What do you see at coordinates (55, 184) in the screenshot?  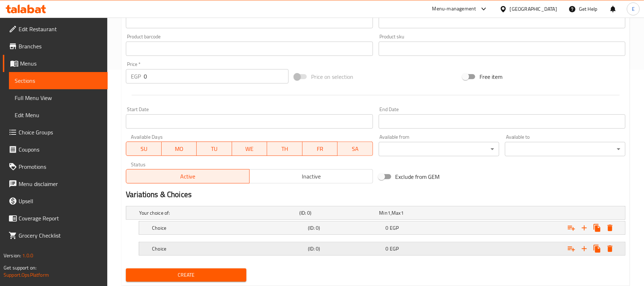 I see `a: Menu disclaimer` at bounding box center [55, 184].